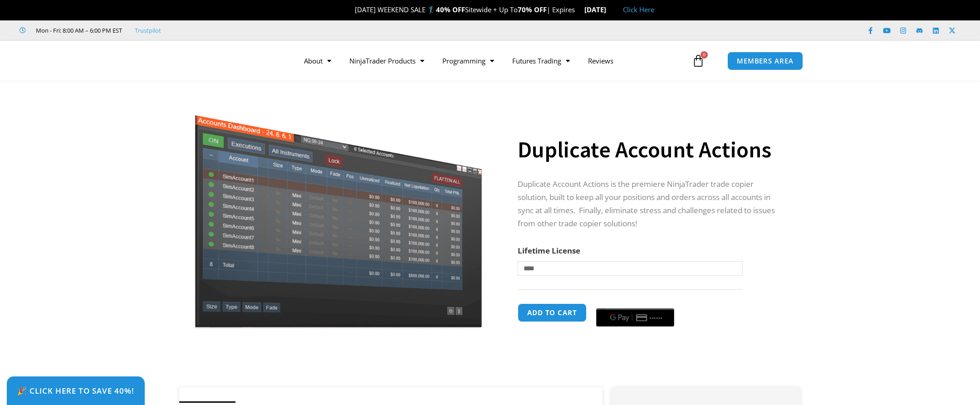 The width and height of the screenshot is (980, 405). Describe the element at coordinates (76, 391) in the screenshot. I see `a: 🎉 Click Here to save 40%!` at that location.